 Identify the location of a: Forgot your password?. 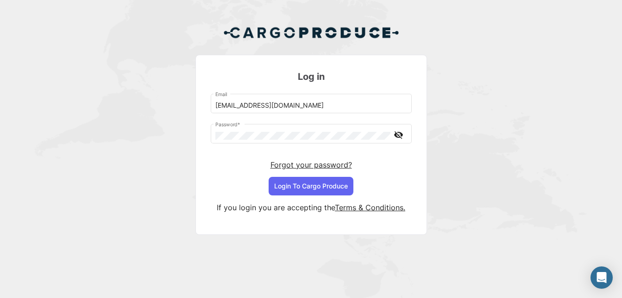
(311, 165).